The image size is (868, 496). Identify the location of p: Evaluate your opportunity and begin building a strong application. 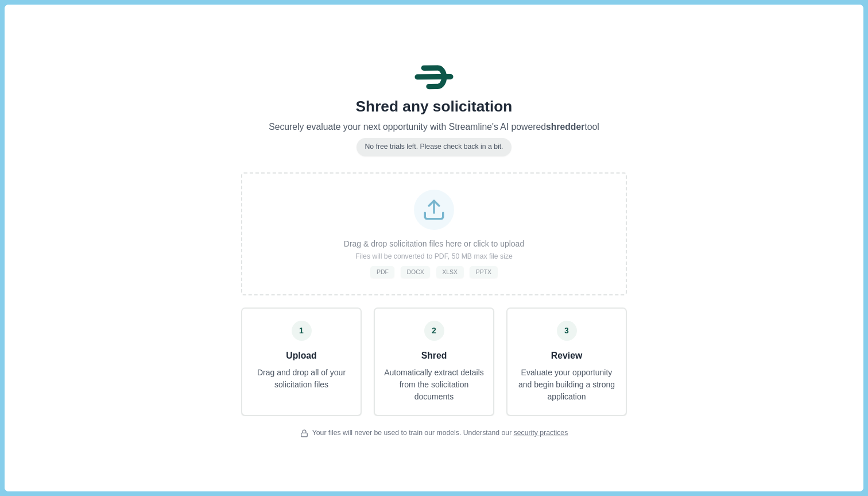
(566, 385).